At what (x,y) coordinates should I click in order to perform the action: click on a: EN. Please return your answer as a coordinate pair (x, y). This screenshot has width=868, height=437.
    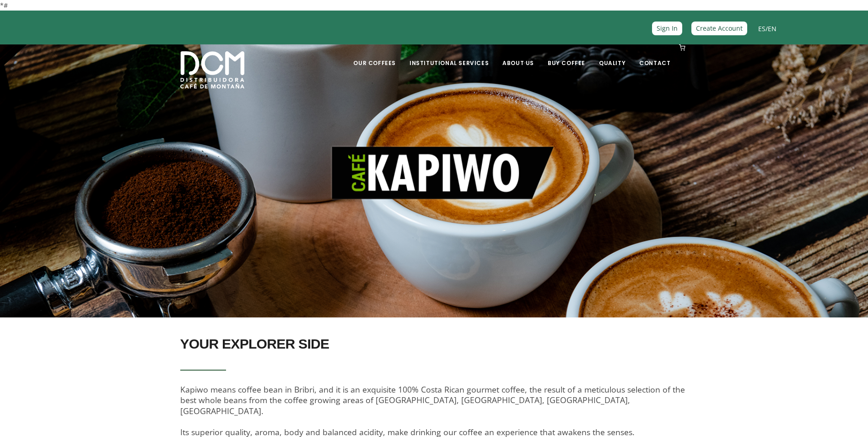
    Looking at the image, I should click on (772, 28).